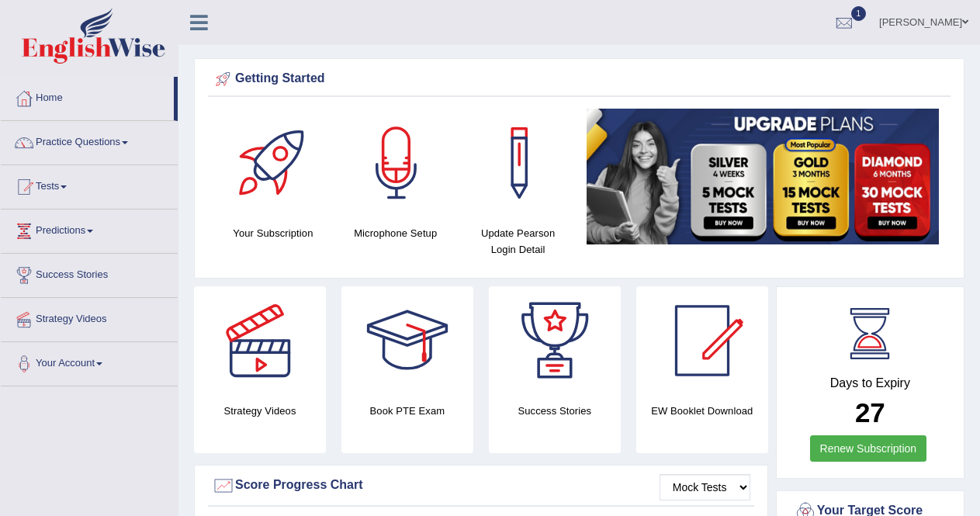 The width and height of the screenshot is (980, 516). Describe the element at coordinates (763, 176) in the screenshot. I see `img: small5.jpg` at that location.